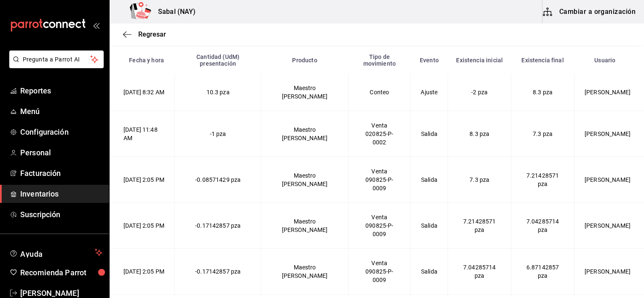 The image size is (644, 298). Describe the element at coordinates (218, 180) in the screenshot. I see `span: -0.08571429 pza` at that location.